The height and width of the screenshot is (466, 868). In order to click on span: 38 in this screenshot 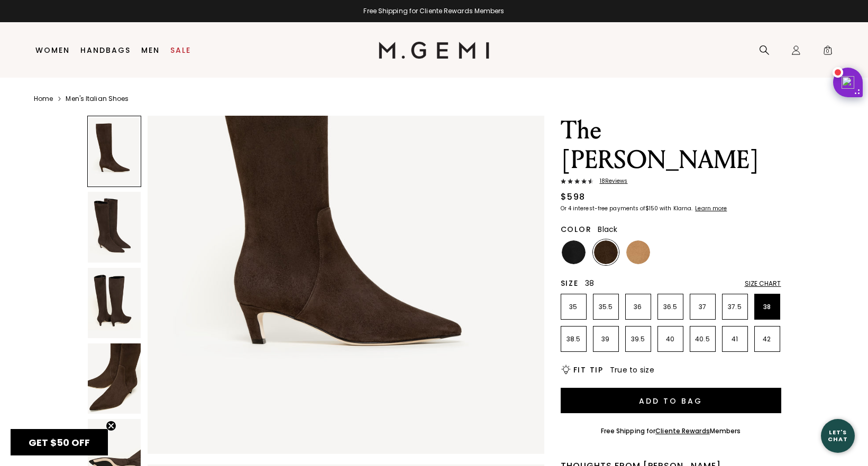, I will do `click(590, 283)`.